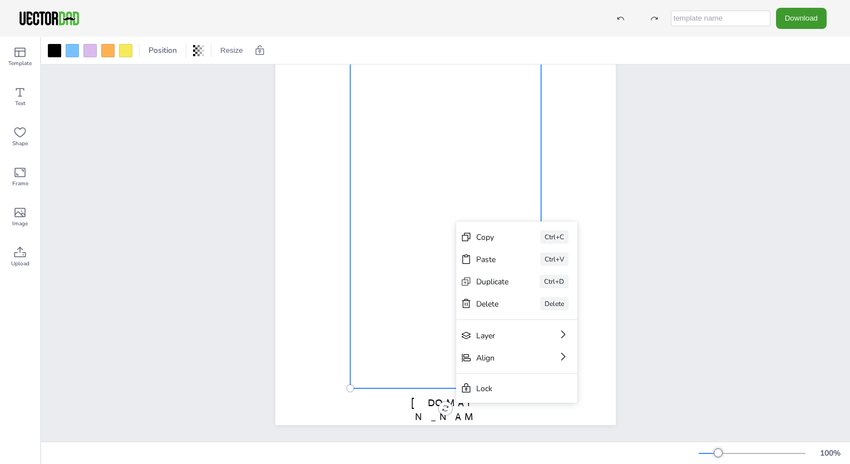 This screenshot has width=850, height=464. What do you see at coordinates (492, 237) in the screenshot?
I see `div: Copy` at bounding box center [492, 237].